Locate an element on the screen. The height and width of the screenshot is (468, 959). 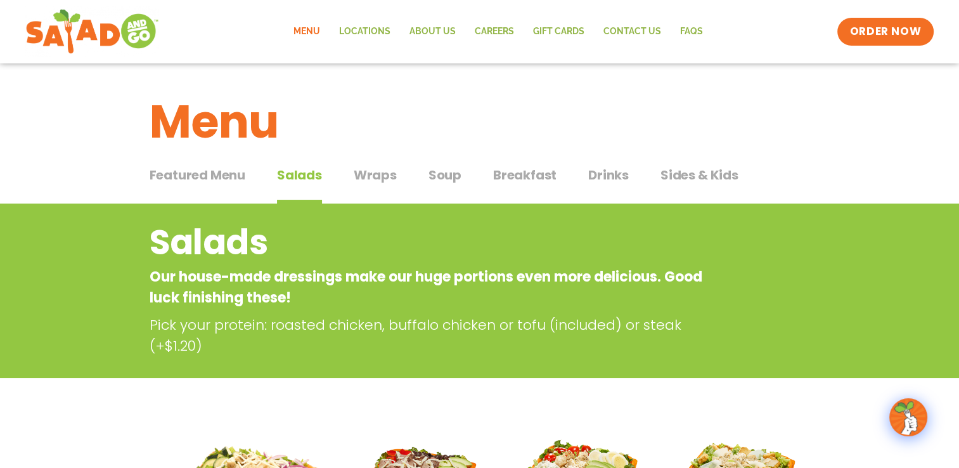
a: About Us is located at coordinates (432, 32).